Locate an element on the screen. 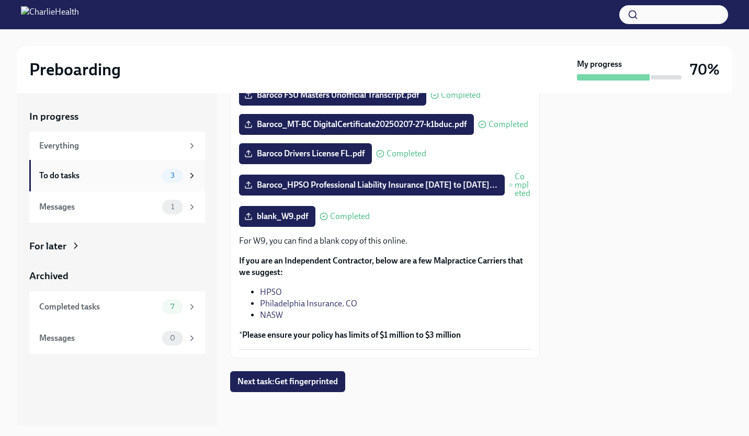 This screenshot has height=436, width=749. a: Messages0 is located at coordinates (117, 338).